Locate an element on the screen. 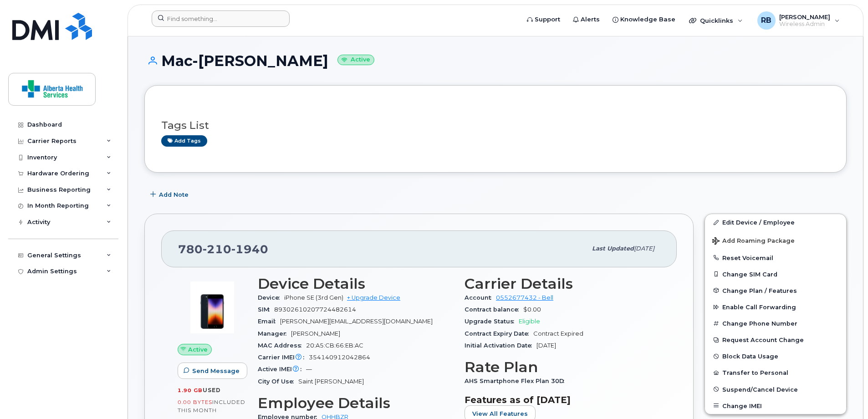 The image size is (868, 419). span: 354140912042864 is located at coordinates (340, 357).